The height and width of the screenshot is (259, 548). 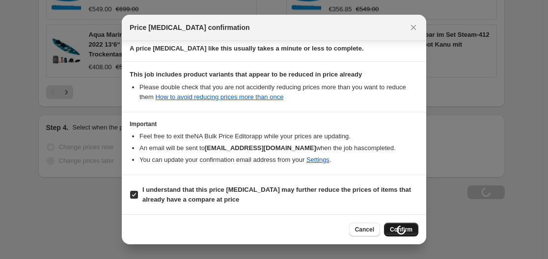 I want to click on a: How to avoid reducing prices more than once, so click(x=219, y=97).